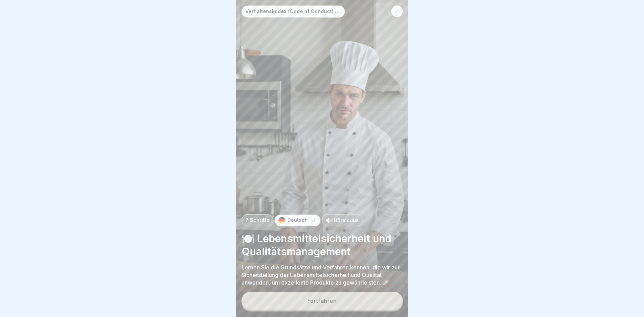 The image size is (644, 317). Describe the element at coordinates (322, 245) in the screenshot. I see `p: 🍽️ Lebensmittelsicherheit und Qualitätsmanagement` at that location.